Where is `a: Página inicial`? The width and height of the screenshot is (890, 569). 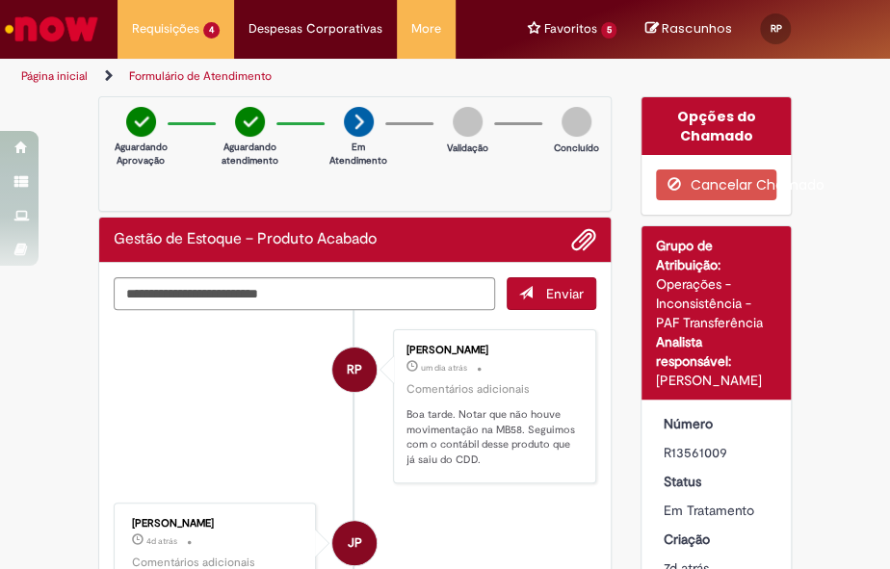 a: Página inicial is located at coordinates (54, 76).